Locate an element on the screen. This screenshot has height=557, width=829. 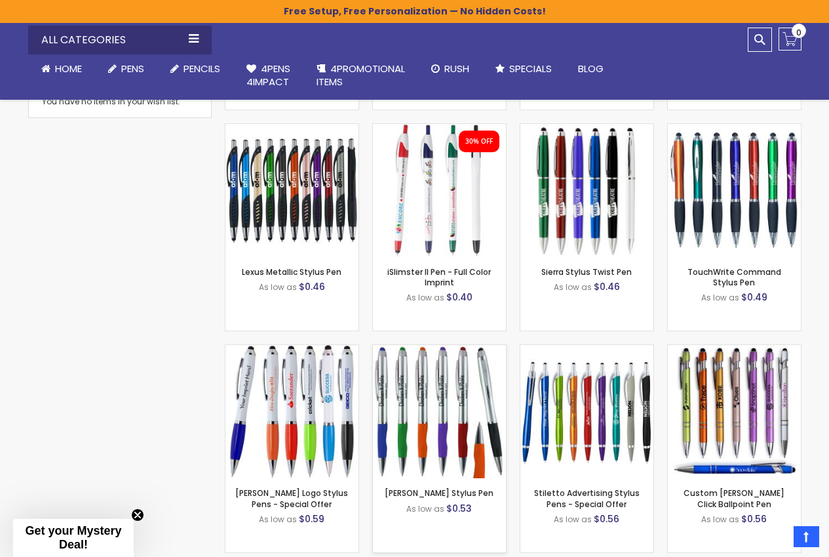
img: Kimberly Logo Stylus Pens - Special Offer is located at coordinates (292, 411).